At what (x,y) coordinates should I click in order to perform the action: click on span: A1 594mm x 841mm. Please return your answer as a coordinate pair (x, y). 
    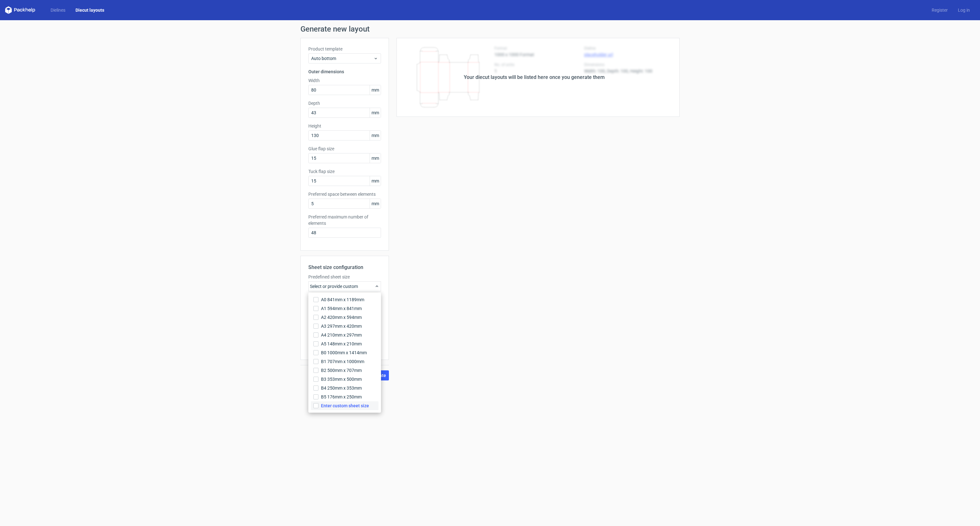
    Looking at the image, I should click on (341, 308).